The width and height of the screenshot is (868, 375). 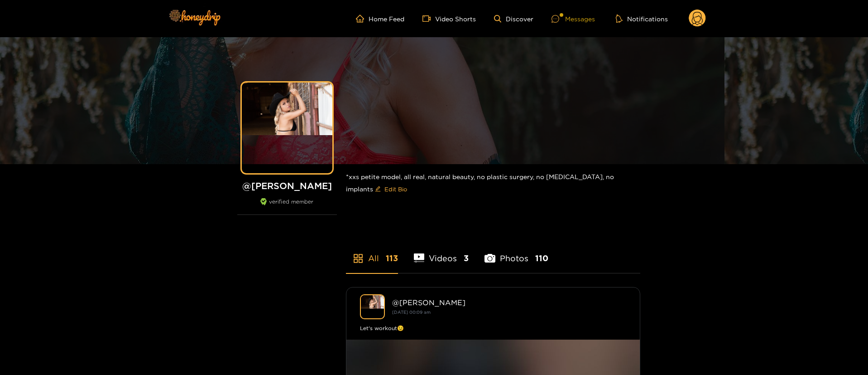 I want to click on div: Let's workout😉, so click(x=493, y=328).